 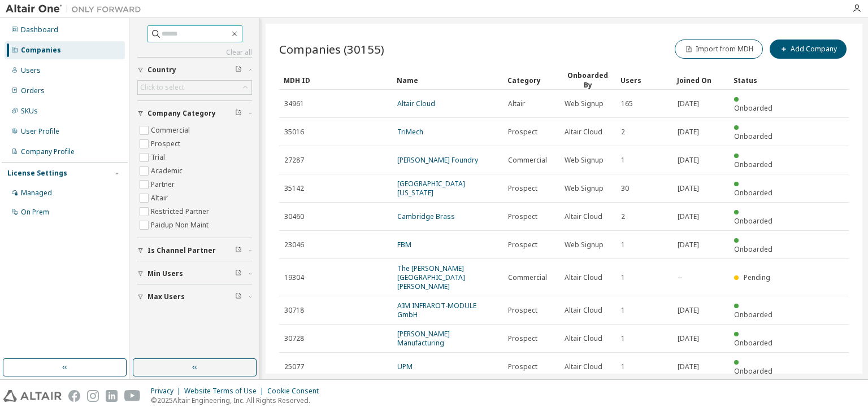 I want to click on button: Max Users, so click(x=195, y=297).